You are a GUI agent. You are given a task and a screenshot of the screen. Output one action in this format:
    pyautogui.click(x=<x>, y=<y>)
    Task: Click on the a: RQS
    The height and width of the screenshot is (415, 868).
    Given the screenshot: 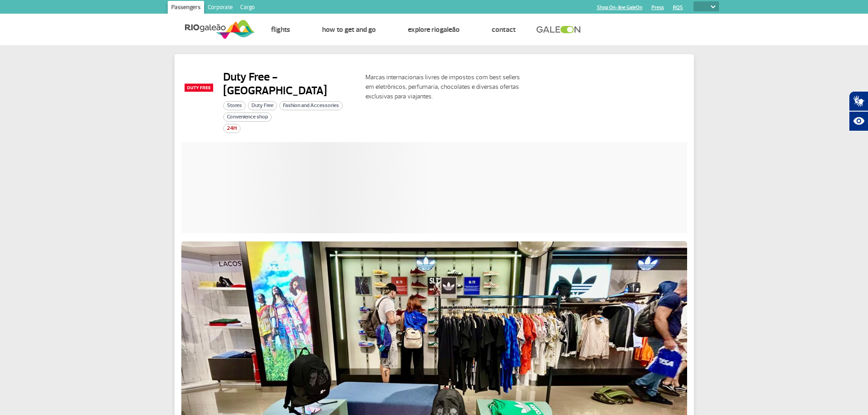 What is the action you would take?
    pyautogui.click(x=678, y=7)
    